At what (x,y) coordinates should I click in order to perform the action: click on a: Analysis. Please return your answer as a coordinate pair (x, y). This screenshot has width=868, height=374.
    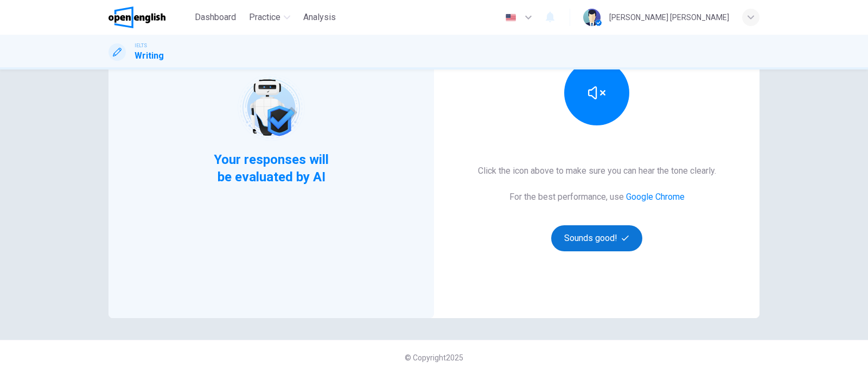
    Looking at the image, I should click on (320, 17).